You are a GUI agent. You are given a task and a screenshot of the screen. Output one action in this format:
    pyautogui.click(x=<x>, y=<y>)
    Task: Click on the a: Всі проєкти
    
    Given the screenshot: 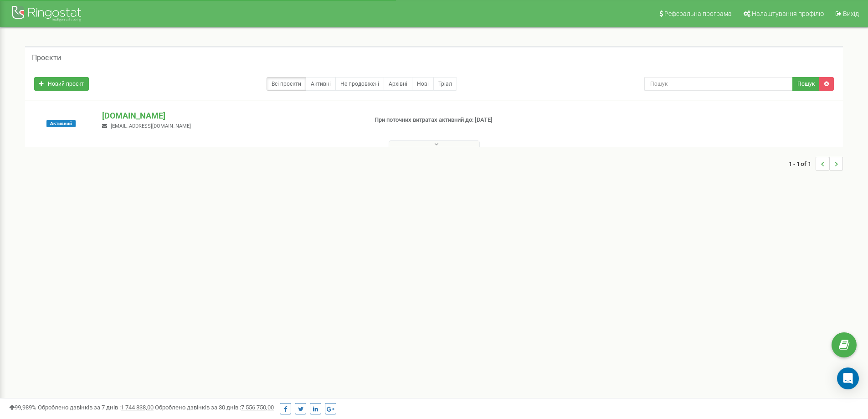 What is the action you would take?
    pyautogui.click(x=286, y=84)
    